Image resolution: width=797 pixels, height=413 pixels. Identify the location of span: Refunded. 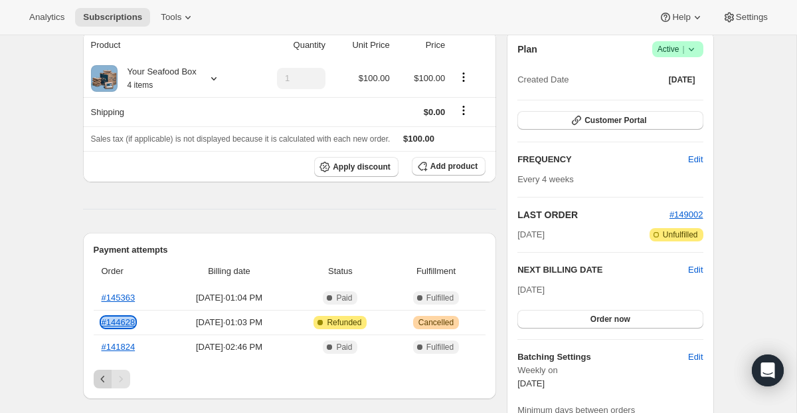
(344, 322).